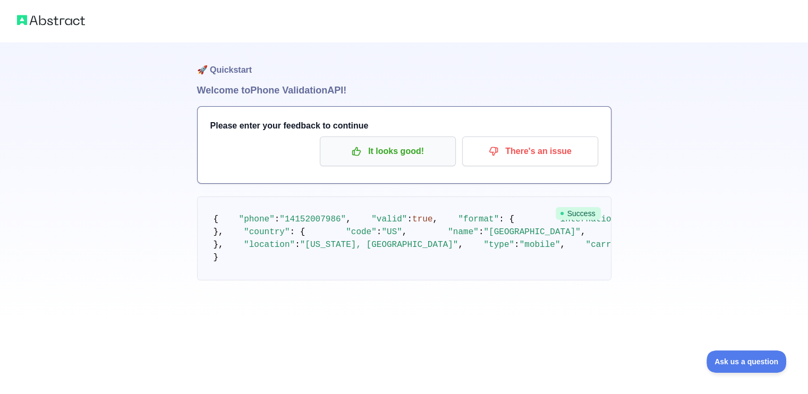  Describe the element at coordinates (405, 126) in the screenshot. I see `h3: Please enter your feedback to continue` at that location.